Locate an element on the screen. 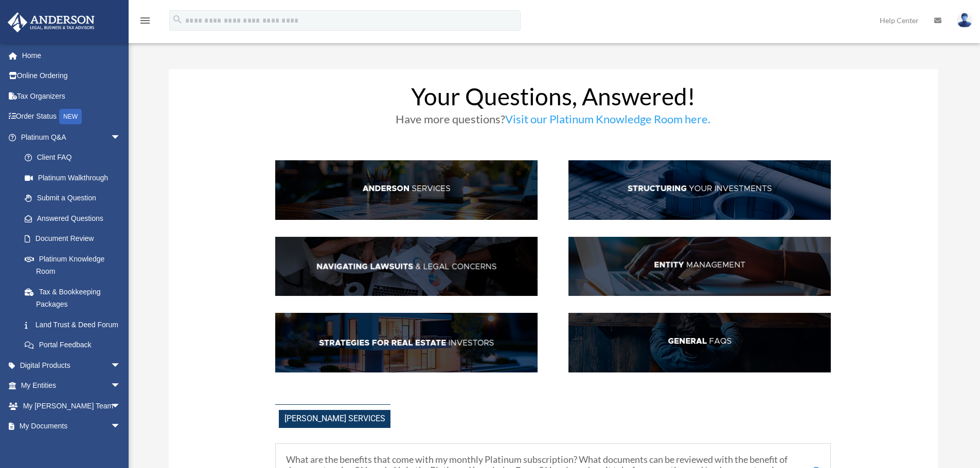  a: Visit our Platinum Knowledge Room here. is located at coordinates (607, 121).